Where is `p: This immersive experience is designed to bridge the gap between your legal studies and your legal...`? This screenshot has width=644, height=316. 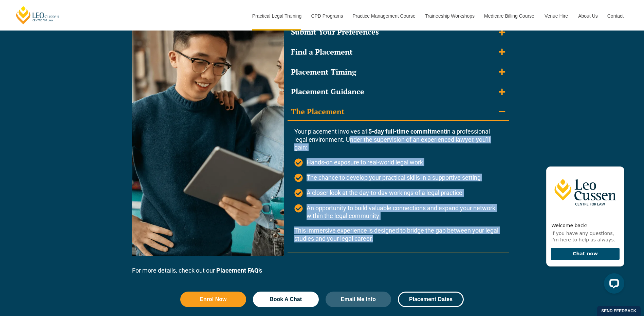
p: This immersive experience is designed to bridge the gap between your legal studies and your legal... is located at coordinates (398, 234).